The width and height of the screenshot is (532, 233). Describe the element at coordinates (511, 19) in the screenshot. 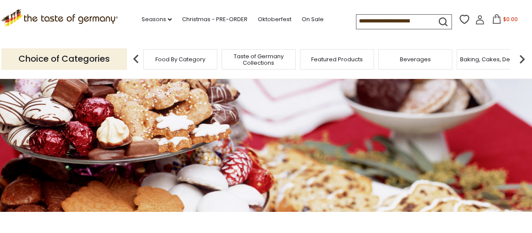

I see `span: $0.00` at that location.